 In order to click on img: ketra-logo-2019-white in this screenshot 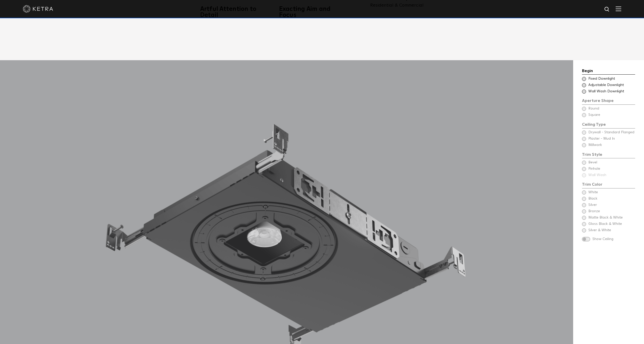, I will do `click(38, 9)`.